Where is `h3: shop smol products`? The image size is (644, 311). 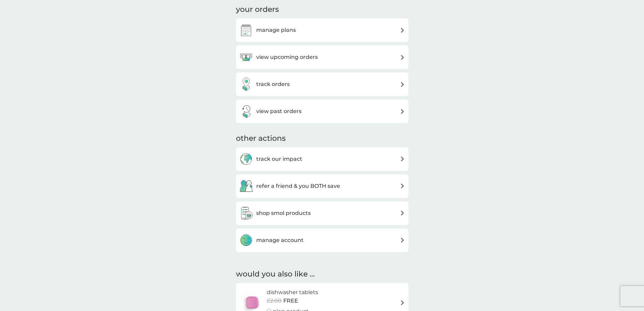 h3: shop smol products is located at coordinates (283, 213).